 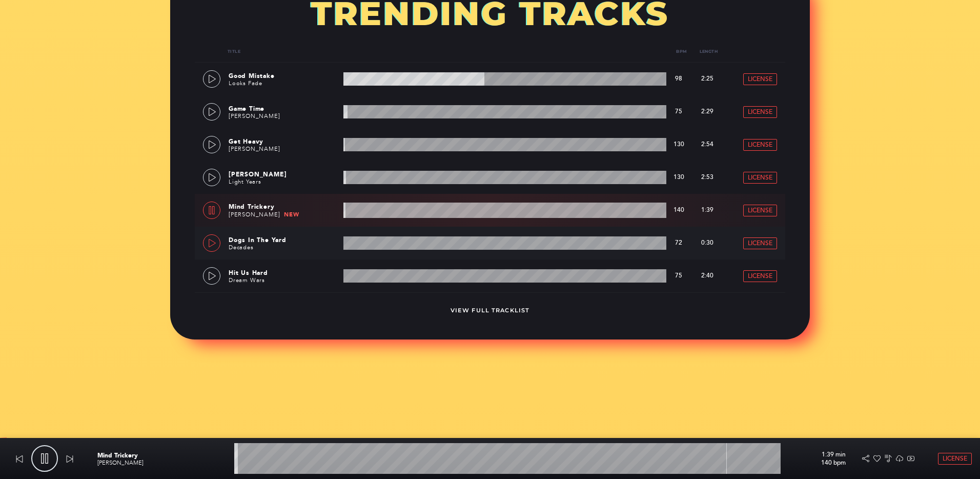 I want to click on p: Game Time, so click(x=284, y=109).